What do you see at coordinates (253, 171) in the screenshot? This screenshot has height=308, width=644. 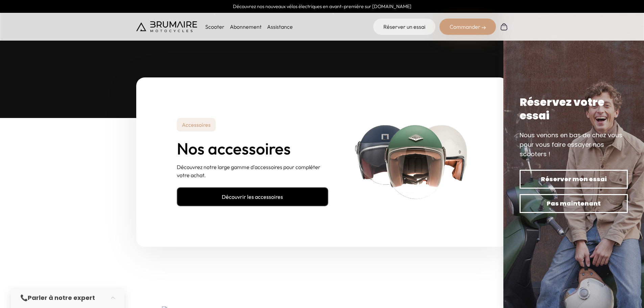 I see `p: Découvrez notre large gamme d'accessoires pour compléter votre achat.` at bounding box center [253, 171].